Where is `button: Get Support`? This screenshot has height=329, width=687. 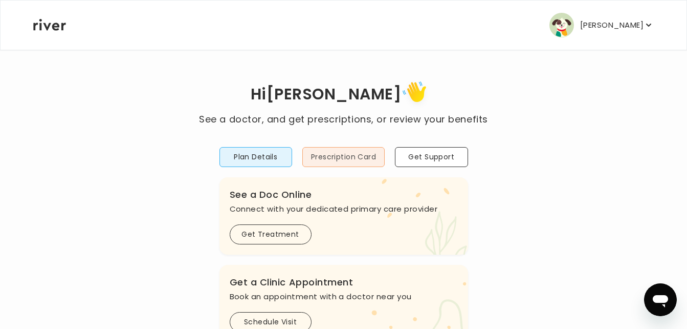 button: Get Support is located at coordinates (432, 157).